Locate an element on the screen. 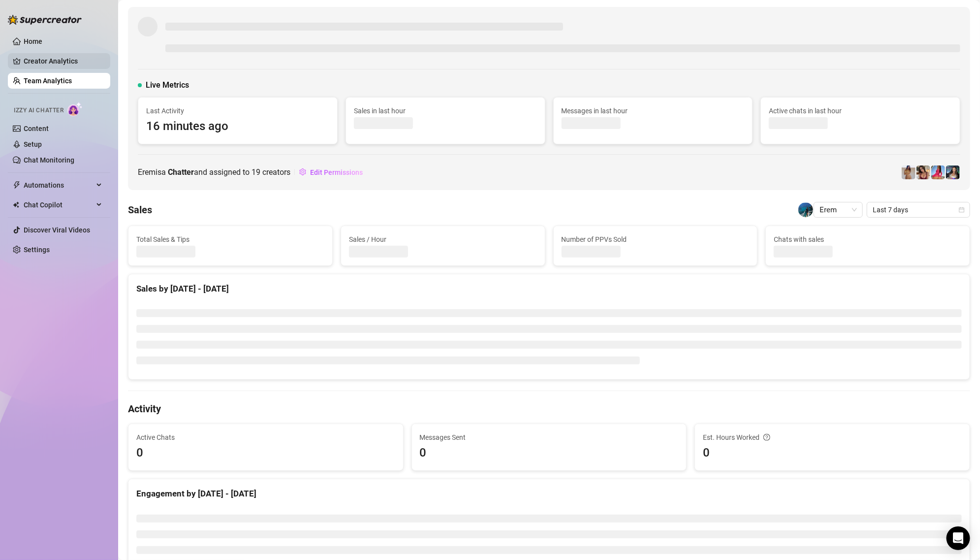  span: question-circle is located at coordinates (767, 438).